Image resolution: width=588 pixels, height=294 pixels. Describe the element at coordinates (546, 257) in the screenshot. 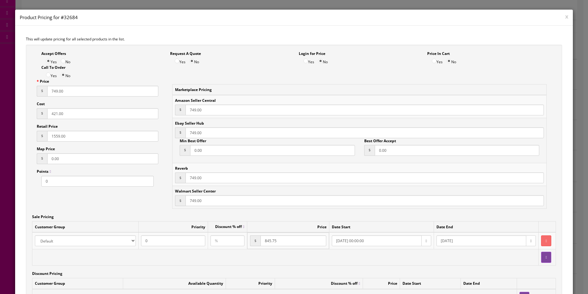

I see `button: Add Special` at that location.